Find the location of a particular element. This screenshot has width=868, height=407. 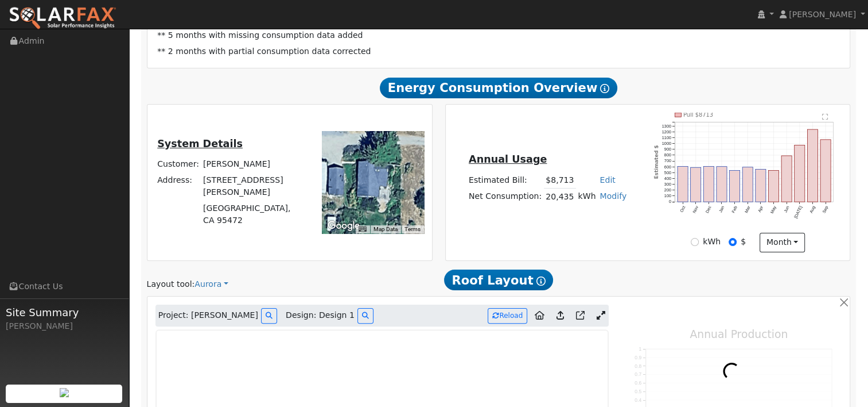

text: Nov is located at coordinates (696, 209).